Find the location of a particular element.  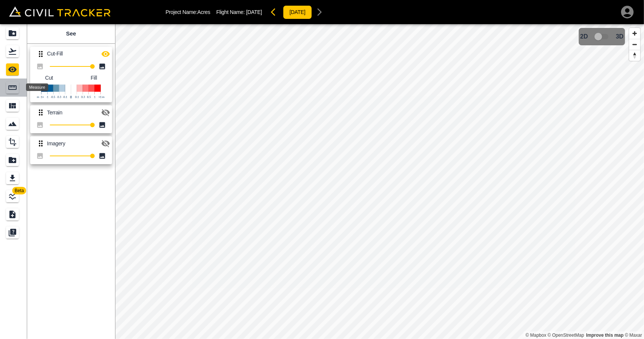

a: Maxar is located at coordinates (634, 335).